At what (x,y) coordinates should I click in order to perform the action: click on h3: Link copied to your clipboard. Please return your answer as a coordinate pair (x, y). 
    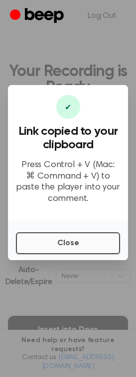
    Looking at the image, I should click on (68, 138).